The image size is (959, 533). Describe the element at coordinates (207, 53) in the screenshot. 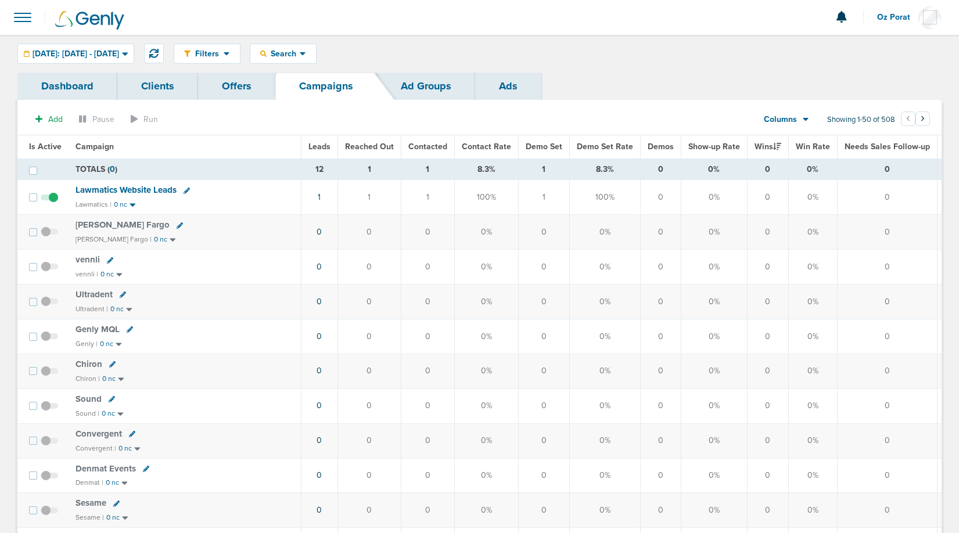

I see `span: Filters` at that location.